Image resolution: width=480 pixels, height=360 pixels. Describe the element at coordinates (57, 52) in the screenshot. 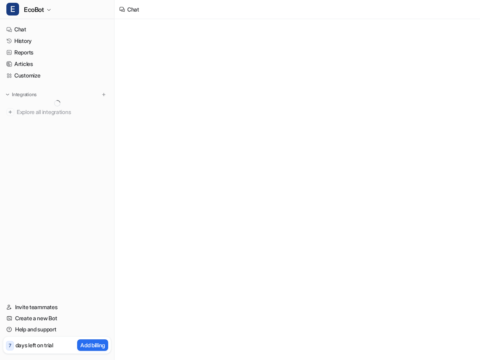

I see `a: Reports` at that location.